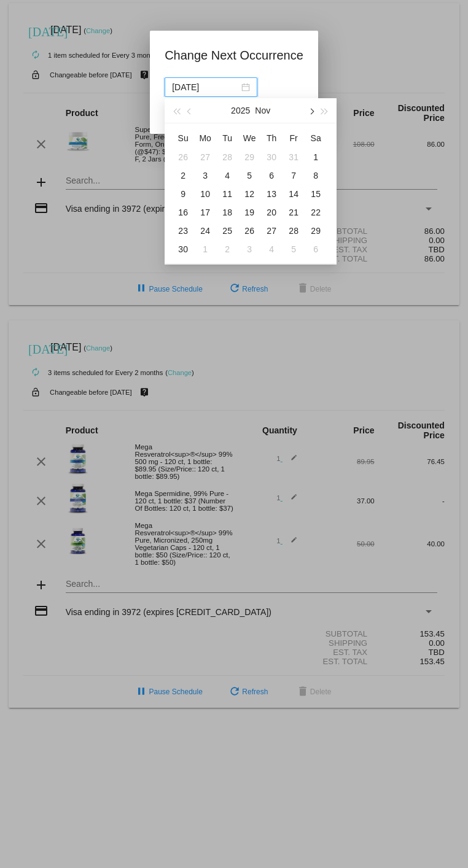  I want to click on td: 12/2/2025, so click(227, 249).